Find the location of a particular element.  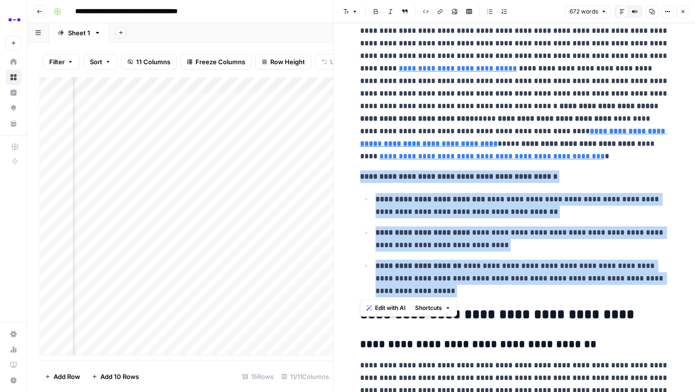

button: Freeze Columns is located at coordinates (216, 62).